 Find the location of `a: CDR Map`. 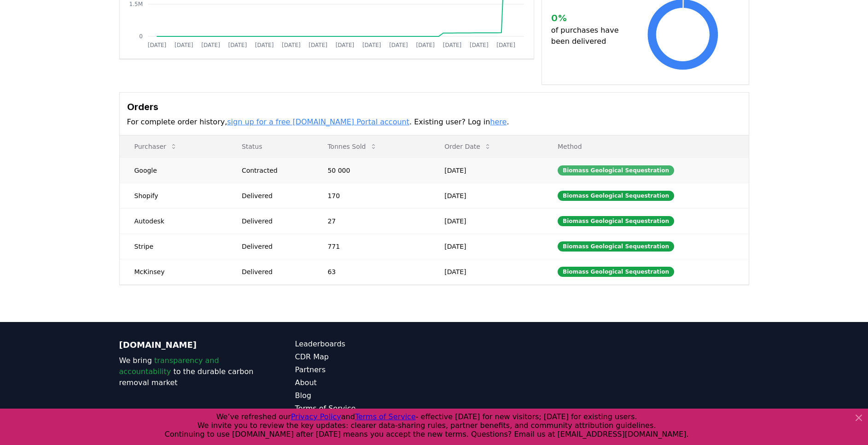

a: CDR Map is located at coordinates (365, 357).